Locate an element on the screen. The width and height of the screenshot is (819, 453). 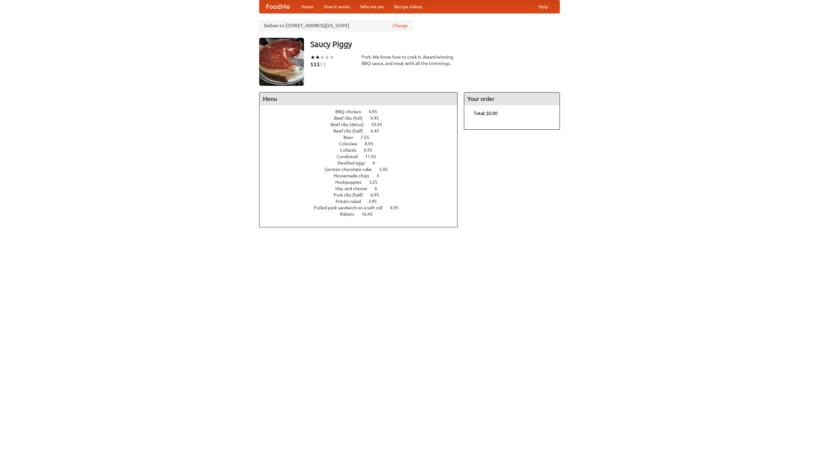
a: Recipe videos is located at coordinates (408, 7).